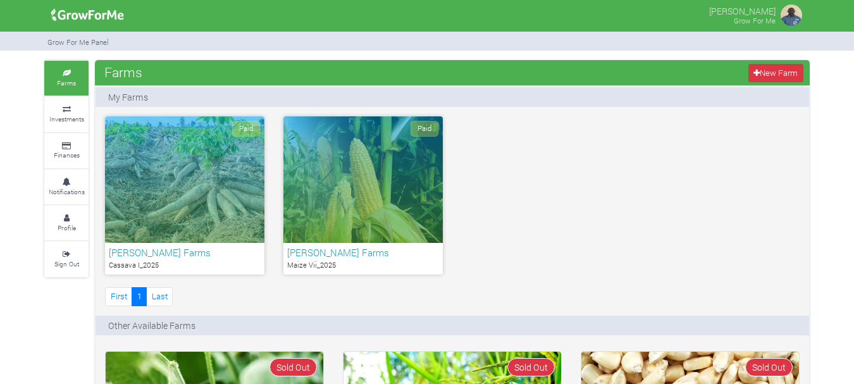  What do you see at coordinates (118, 296) in the screenshot?
I see `a: First` at bounding box center [118, 296].